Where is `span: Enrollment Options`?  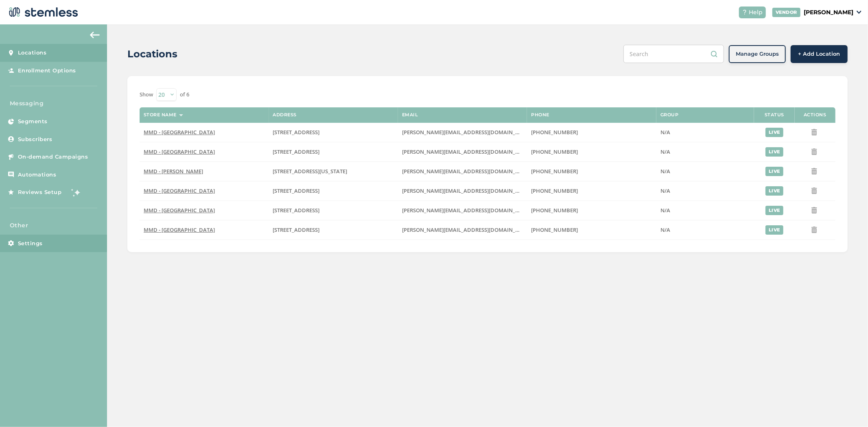 span: Enrollment Options is located at coordinates (47, 71).